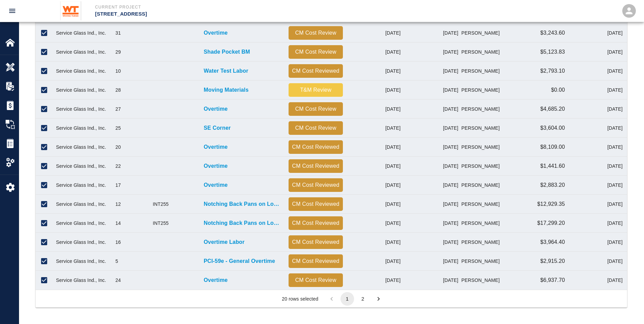  I want to click on p: $3,964.40, so click(552, 242).